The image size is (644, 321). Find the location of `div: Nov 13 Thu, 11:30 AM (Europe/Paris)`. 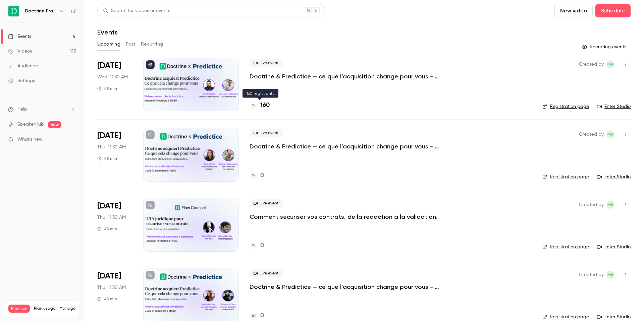

div: Nov 13 Thu, 11:30 AM (Europe/Paris) is located at coordinates (115, 154).